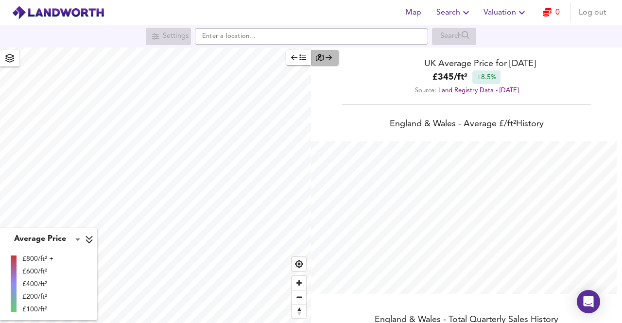 This screenshot has height=323, width=622. What do you see at coordinates (58, 13) in the screenshot?
I see `img: logo` at bounding box center [58, 13].